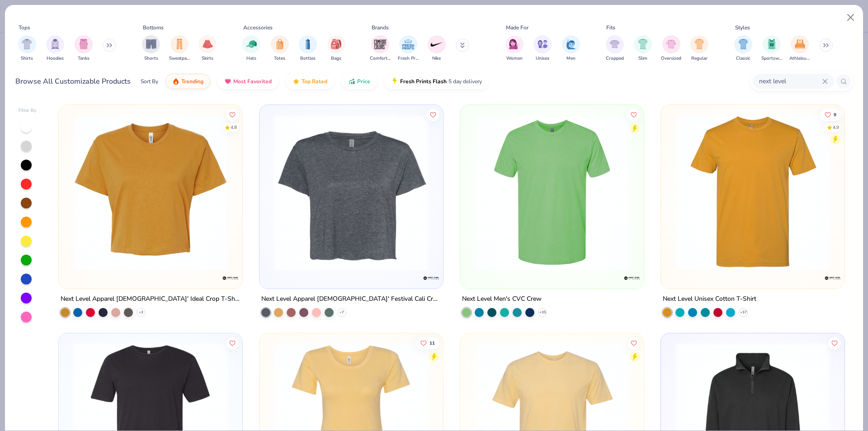 Image resolution: width=868 pixels, height=431 pixels. I want to click on span: 9, so click(835, 114).